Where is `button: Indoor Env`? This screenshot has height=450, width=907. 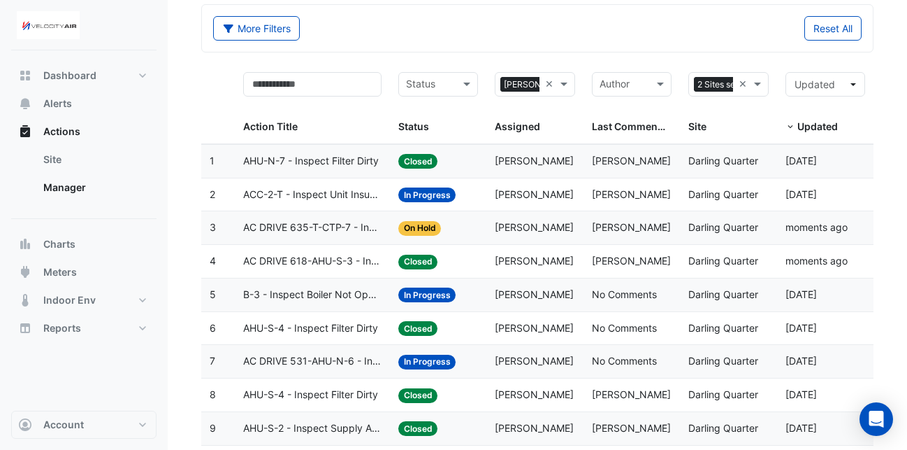
button: Indoor Env is located at coordinates (84, 300).